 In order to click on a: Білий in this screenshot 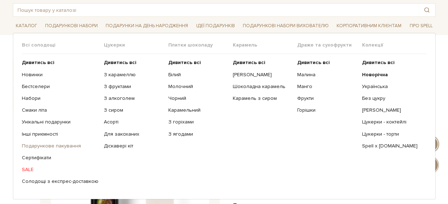, I will do `click(198, 75)`.